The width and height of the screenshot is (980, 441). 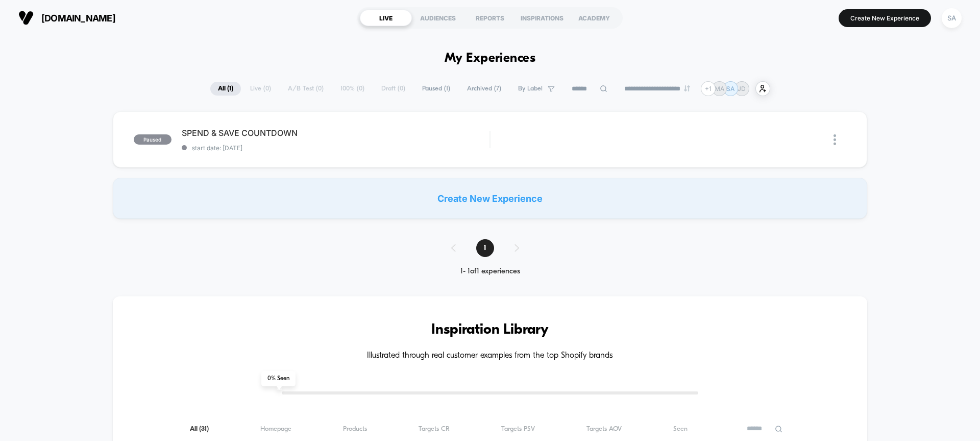 What do you see at coordinates (952, 18) in the screenshot?
I see `div: SA` at bounding box center [952, 18].